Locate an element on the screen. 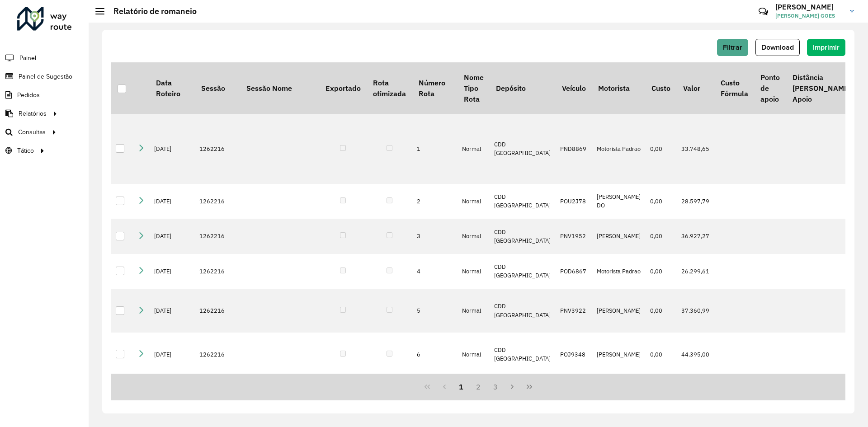 This screenshot has width=868, height=427. button: Download is located at coordinates (778, 48).